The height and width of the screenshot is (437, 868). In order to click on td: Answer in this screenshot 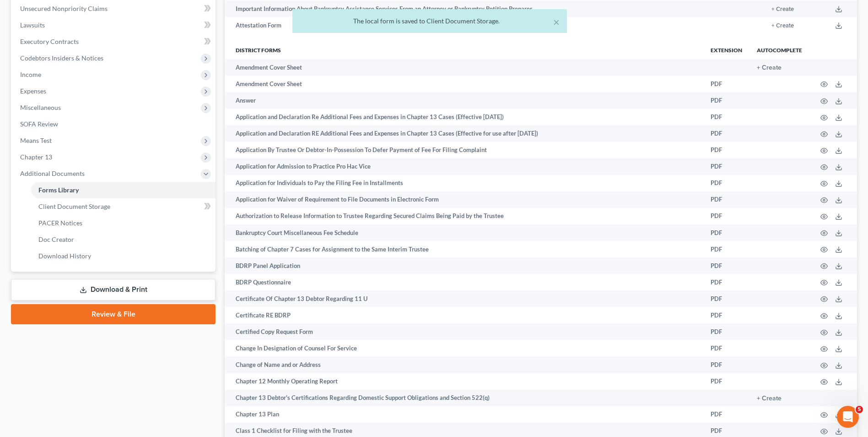, I will do `click(464, 101)`.